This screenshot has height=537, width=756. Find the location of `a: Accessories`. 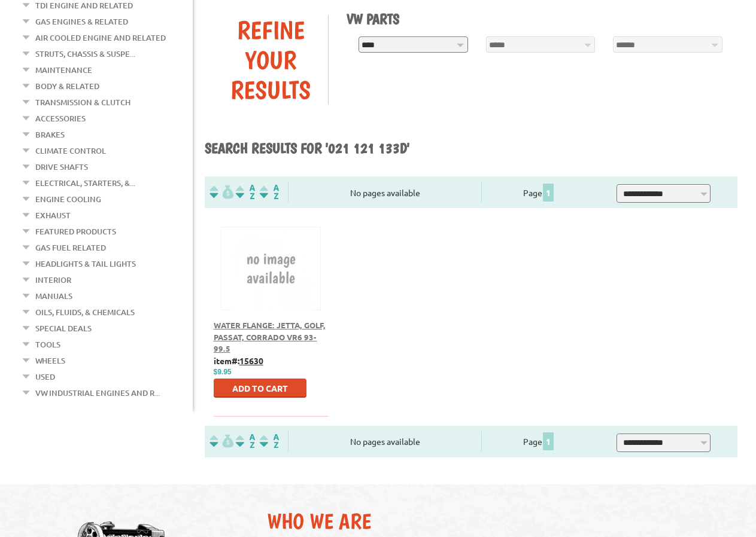

a: Accessories is located at coordinates (61, 118).